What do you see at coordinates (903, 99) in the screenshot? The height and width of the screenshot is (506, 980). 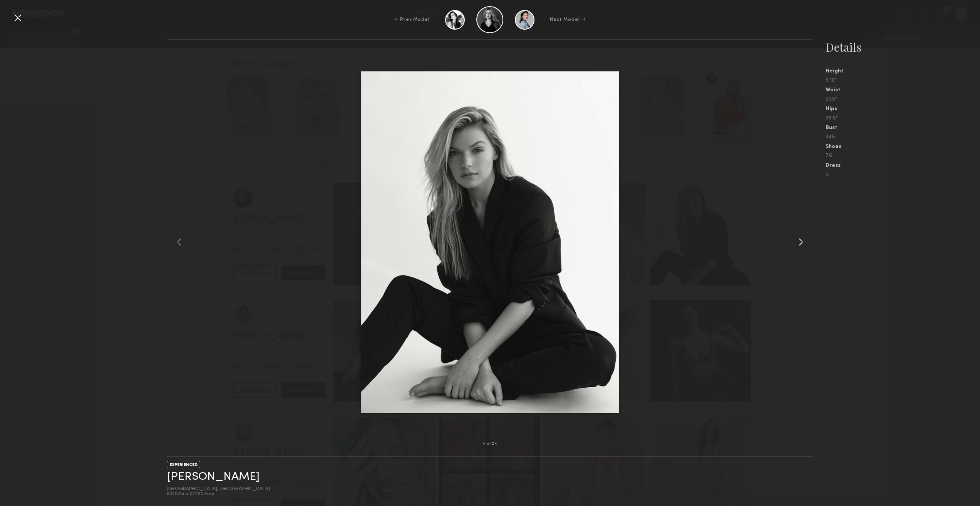 I see `div: 27.5"` at bounding box center [903, 99].